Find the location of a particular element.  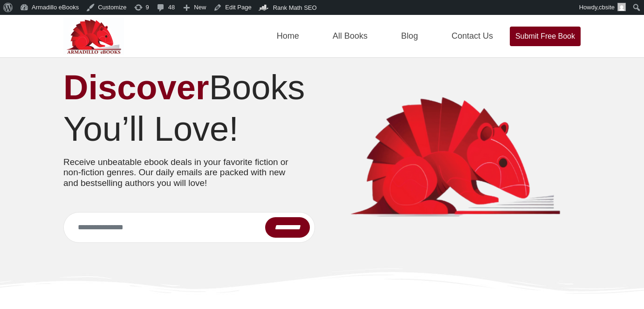

span: Rank Math SEO is located at coordinates (295, 8).